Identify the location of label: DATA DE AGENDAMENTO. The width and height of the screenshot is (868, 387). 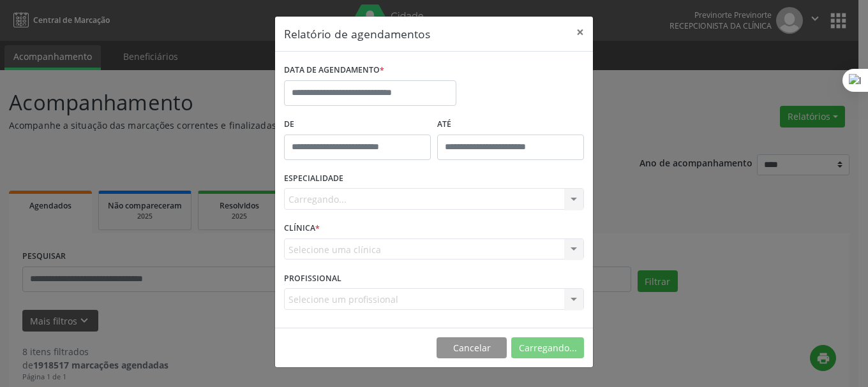
(333, 70).